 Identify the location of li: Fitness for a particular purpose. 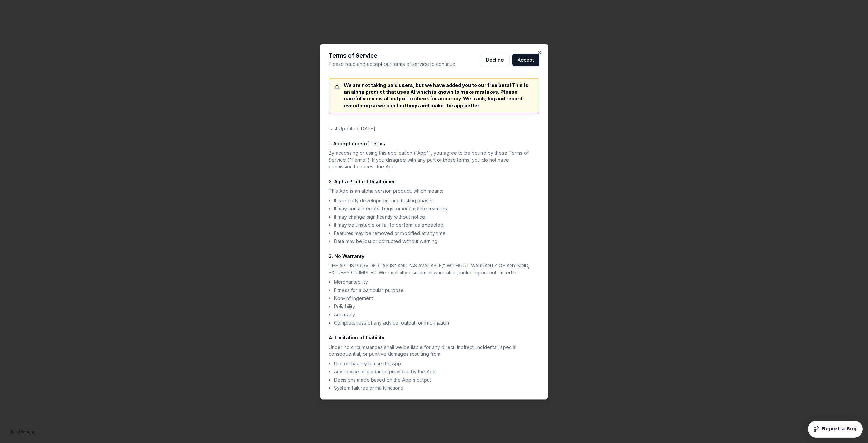
(434, 290).